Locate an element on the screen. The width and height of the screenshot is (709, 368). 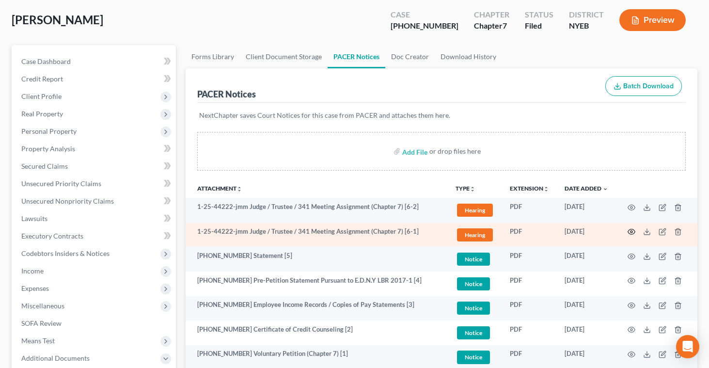
a: Client Document Storage is located at coordinates (284, 57).